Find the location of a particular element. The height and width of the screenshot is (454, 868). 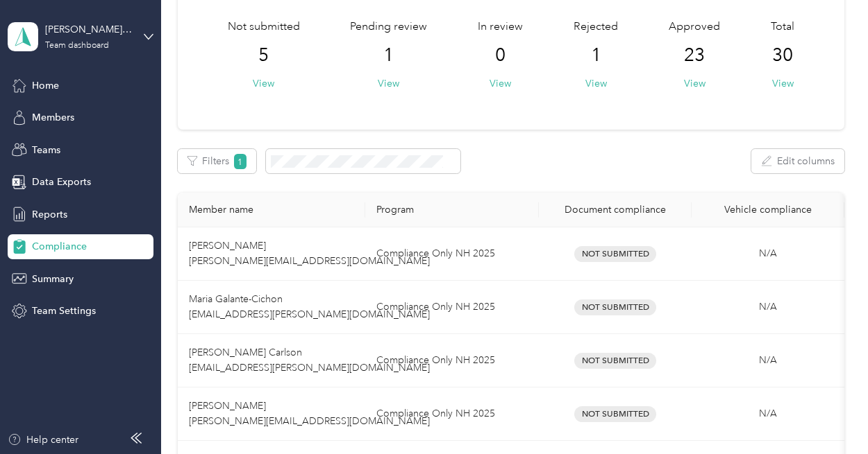

span: Summary is located at coordinates (53, 279).